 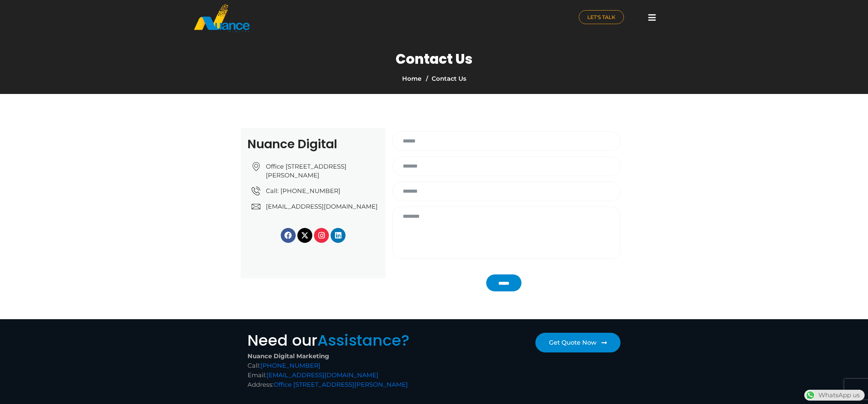 What do you see at coordinates (312, 144) in the screenshot?
I see `h2: Nuance Digital` at bounding box center [312, 144].